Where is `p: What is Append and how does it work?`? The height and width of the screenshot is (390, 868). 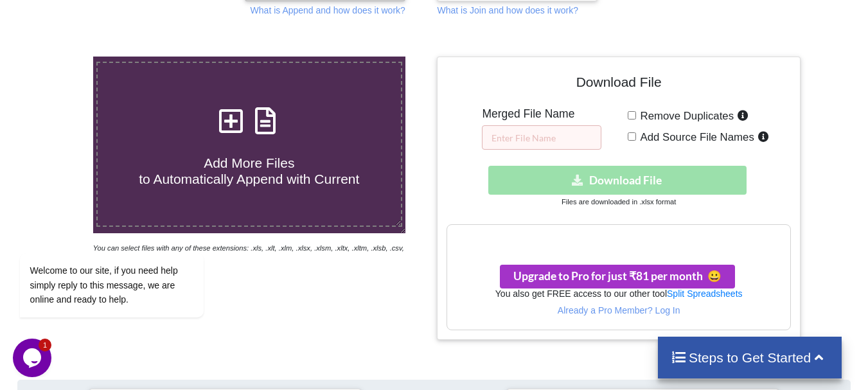 p: What is Append and how does it work? is located at coordinates (328, 10).